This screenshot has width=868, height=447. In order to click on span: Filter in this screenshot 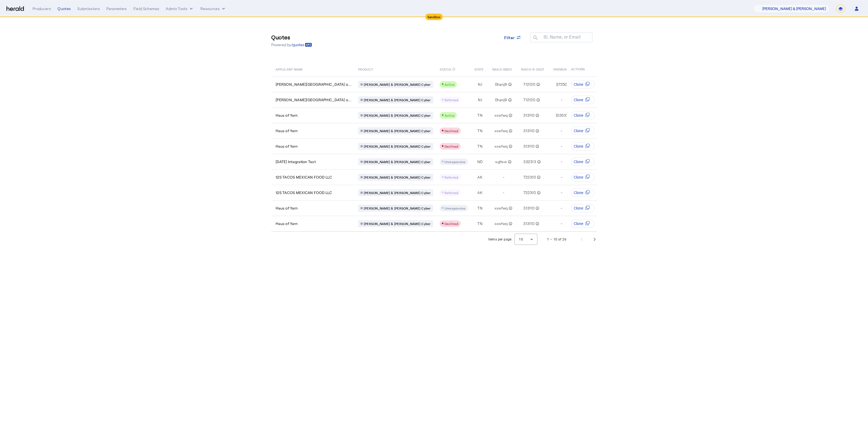, I will do `click(510, 37)`.